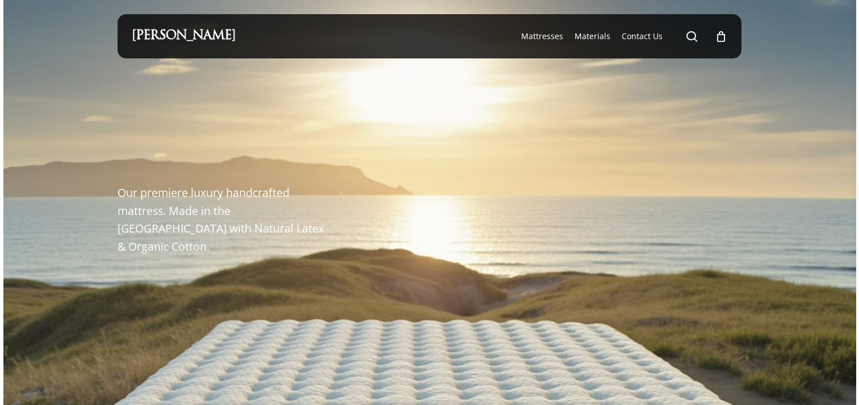 Image resolution: width=859 pixels, height=405 pixels. Describe the element at coordinates (592, 36) in the screenshot. I see `a: Materials` at that location.